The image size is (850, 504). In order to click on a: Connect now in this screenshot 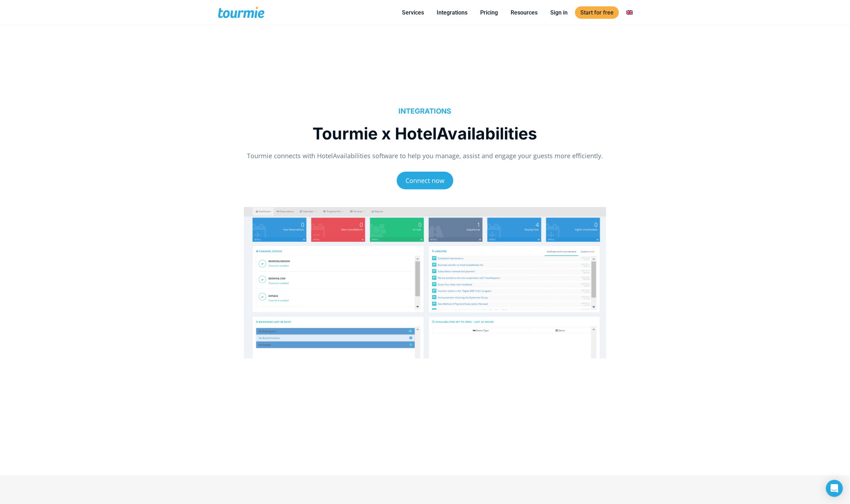, I will do `click(425, 181)`.